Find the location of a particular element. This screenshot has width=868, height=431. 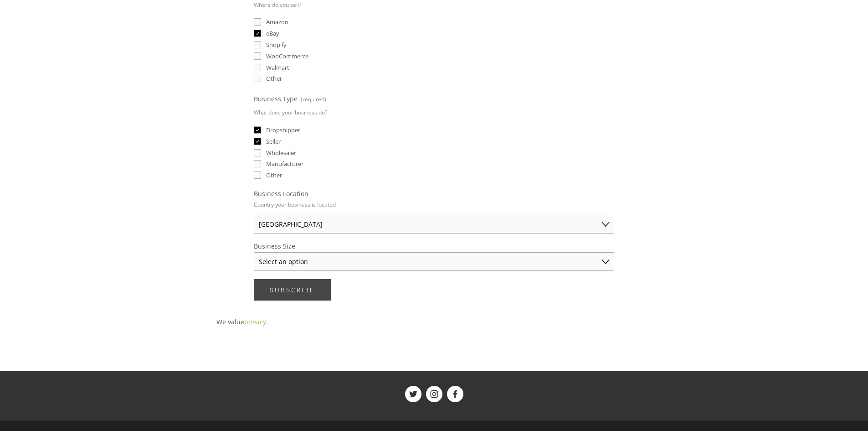

input: Shopify is located at coordinates (257, 45).